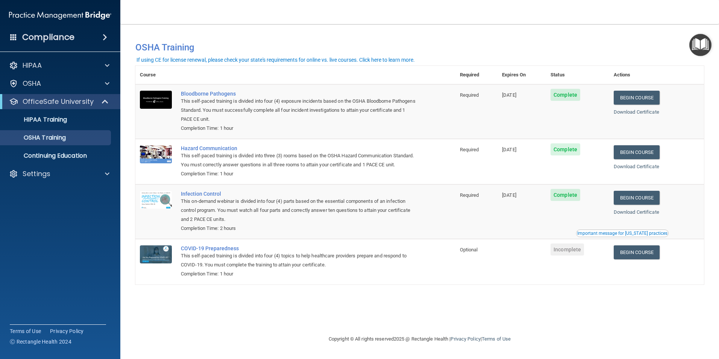 Image resolution: width=719 pixels, height=359 pixels. Describe the element at coordinates (300, 210) in the screenshot. I see `div: This on-demand webinar is divided into four (4) parts based on the essential components of an inf...` at that location.